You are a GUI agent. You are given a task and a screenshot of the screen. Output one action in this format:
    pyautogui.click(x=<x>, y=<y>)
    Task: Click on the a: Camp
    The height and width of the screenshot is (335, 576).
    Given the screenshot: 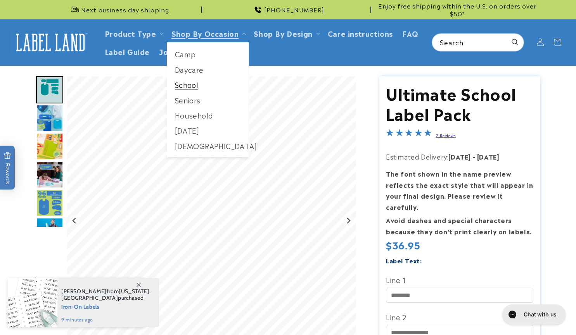 What is the action you would take?
    pyautogui.click(x=208, y=54)
    